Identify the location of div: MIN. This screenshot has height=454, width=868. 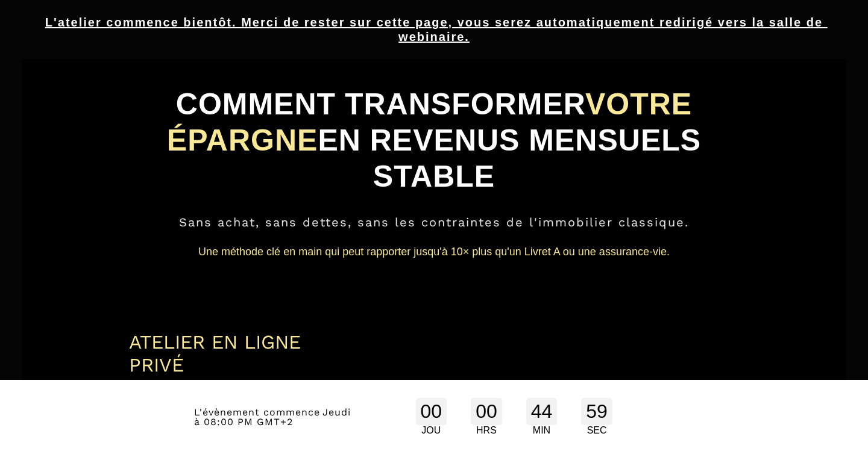
(542, 431).